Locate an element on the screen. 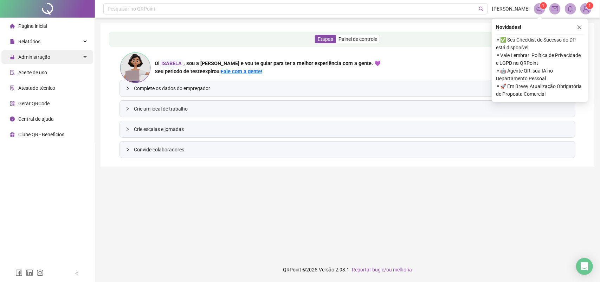  span: Versão is located at coordinates (327, 269).